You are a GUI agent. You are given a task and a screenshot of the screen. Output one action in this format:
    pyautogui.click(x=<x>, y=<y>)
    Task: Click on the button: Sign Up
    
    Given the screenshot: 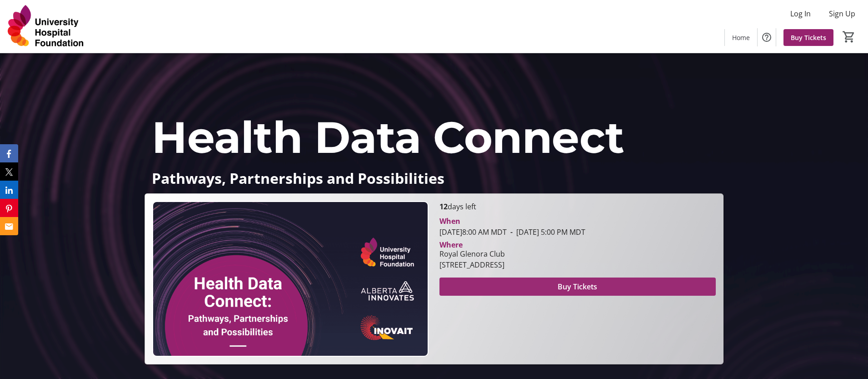 What is the action you would take?
    pyautogui.click(x=842, y=13)
    